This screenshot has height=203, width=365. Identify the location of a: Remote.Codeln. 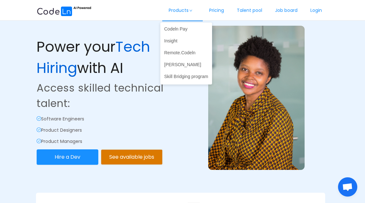
(186, 53).